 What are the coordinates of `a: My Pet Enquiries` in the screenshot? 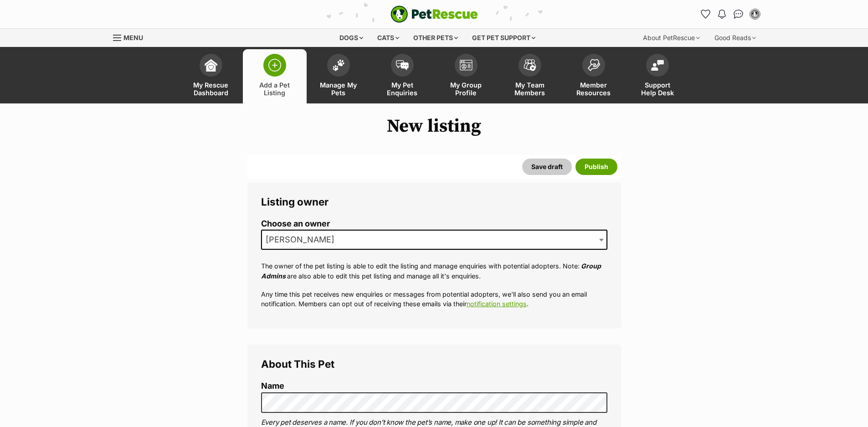 It's located at (402, 76).